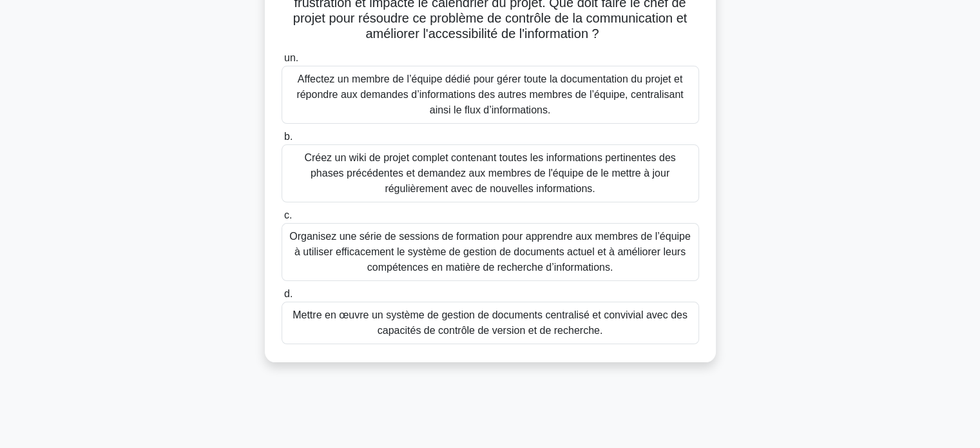 This screenshot has width=980, height=448. I want to click on font: un., so click(292, 57).